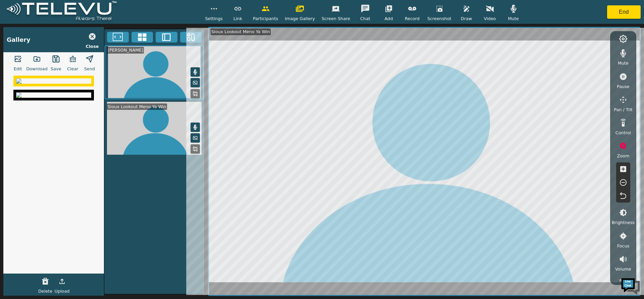 Image resolution: width=644 pixels, height=299 pixels. Describe the element at coordinates (623, 156) in the screenshot. I see `span: Zoom` at that location.